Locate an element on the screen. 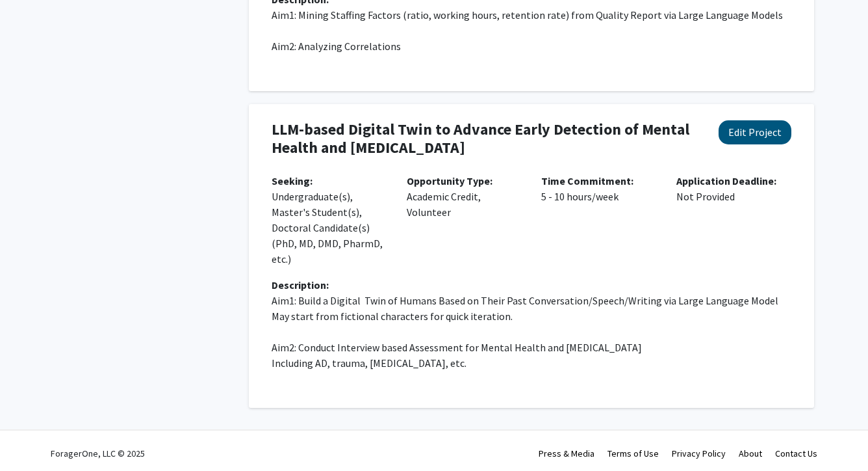 The image size is (868, 471). a: Press & Media is located at coordinates (566, 453).